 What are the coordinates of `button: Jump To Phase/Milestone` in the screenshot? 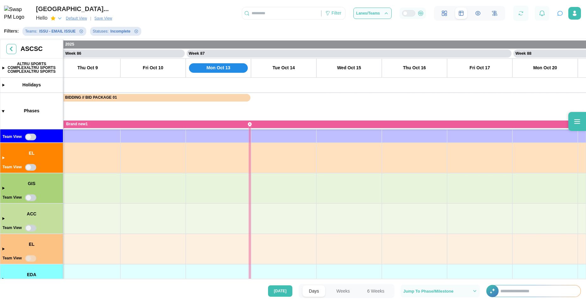 It's located at (440, 291).